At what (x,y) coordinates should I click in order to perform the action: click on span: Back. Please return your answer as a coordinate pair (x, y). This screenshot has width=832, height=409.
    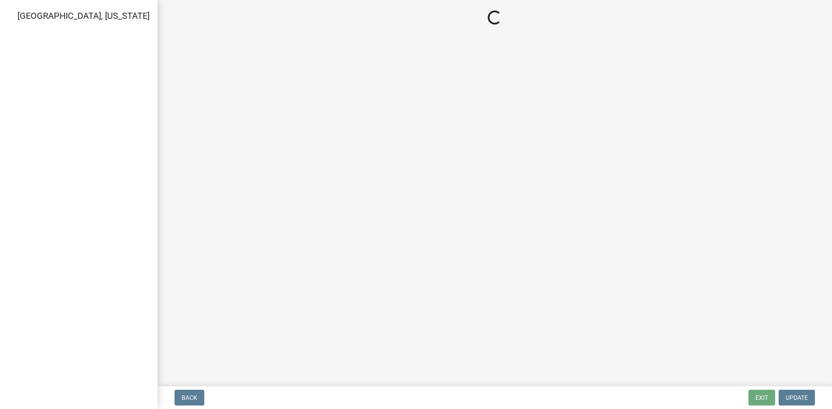
    Looking at the image, I should click on (189, 397).